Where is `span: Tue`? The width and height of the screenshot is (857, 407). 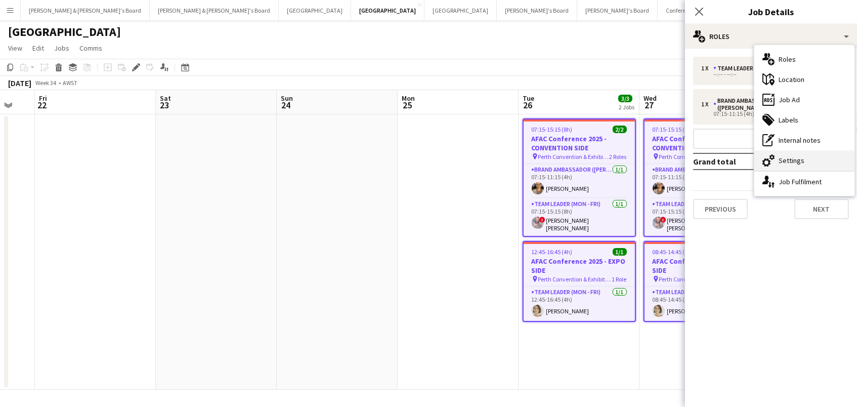 span: Tue is located at coordinates (528, 98).